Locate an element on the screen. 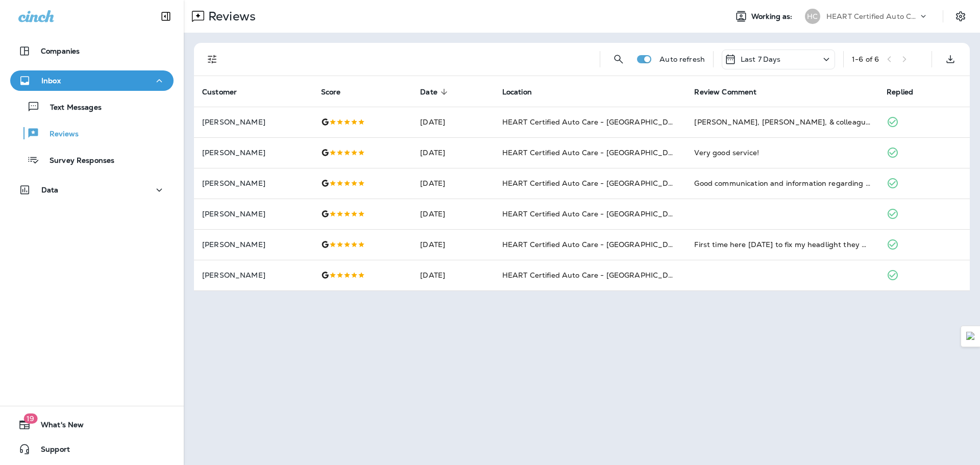  button: Survey Responses is located at coordinates (92, 160).